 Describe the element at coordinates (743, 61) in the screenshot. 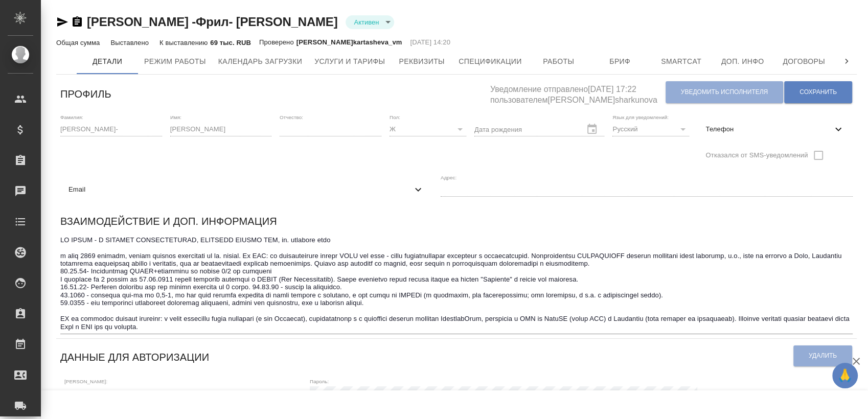

I see `span: Доп. инфо` at that location.